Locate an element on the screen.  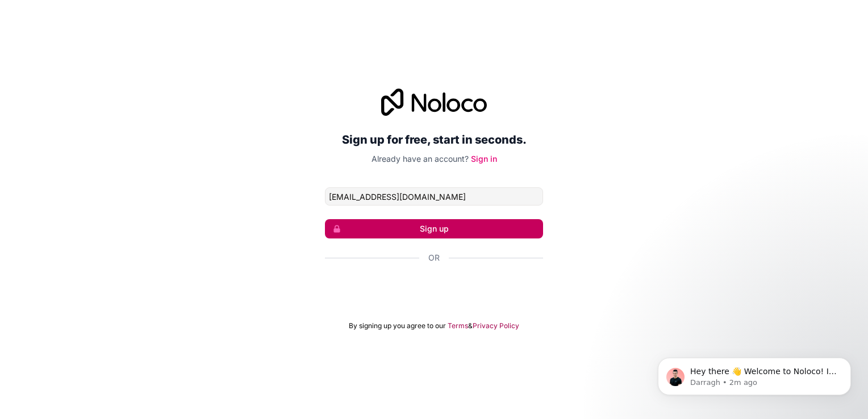
a: Privacy Policy is located at coordinates (496, 326).